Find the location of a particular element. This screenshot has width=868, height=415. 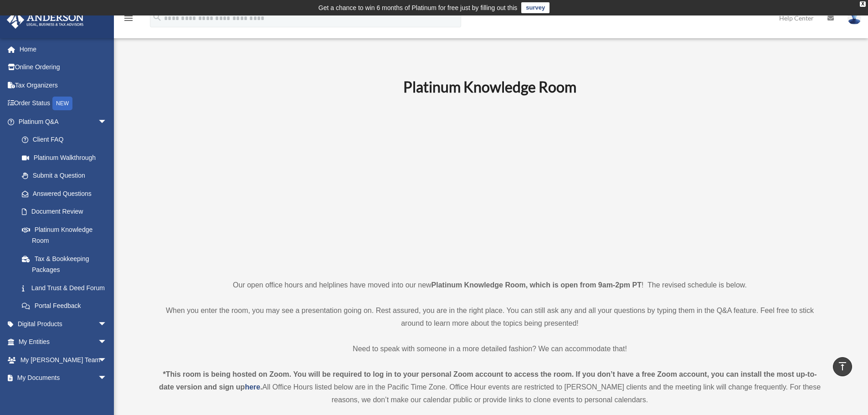

img: Anderson Advisors Platinum Portal is located at coordinates (45, 20).